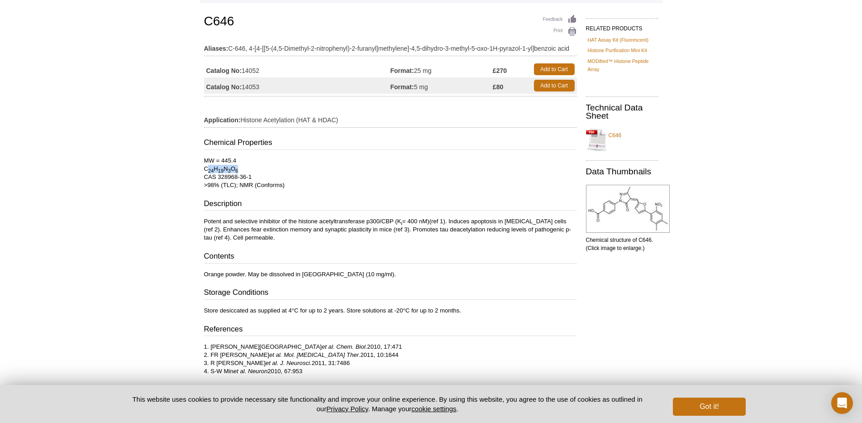 This screenshot has height=423, width=862. What do you see at coordinates (237, 171) in the screenshot?
I see `sub: 6` at bounding box center [237, 171].